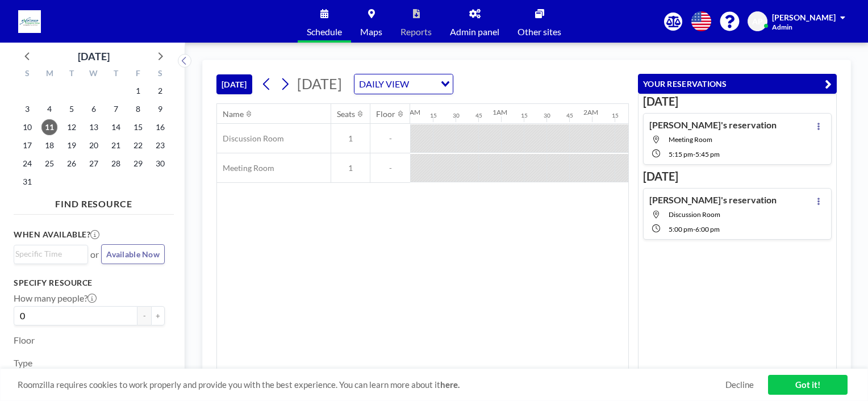 This screenshot has width=868, height=401. Describe the element at coordinates (680, 154) in the screenshot. I see `span: 5:15 PM` at that location.